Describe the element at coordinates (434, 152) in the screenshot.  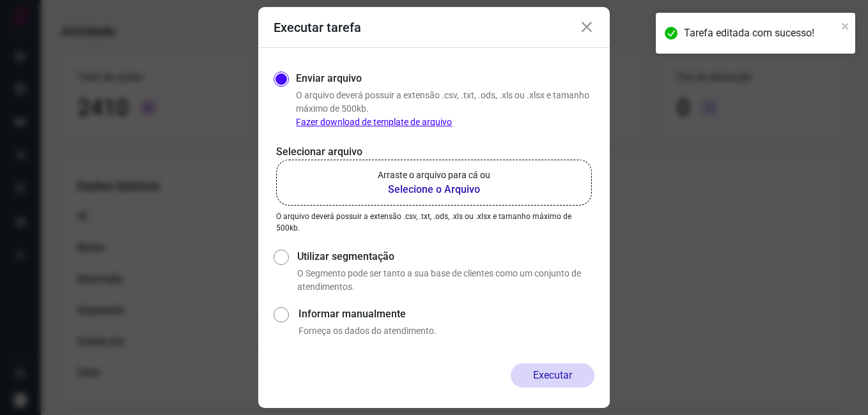
I see `p: Selecionar arquivo` at that location.